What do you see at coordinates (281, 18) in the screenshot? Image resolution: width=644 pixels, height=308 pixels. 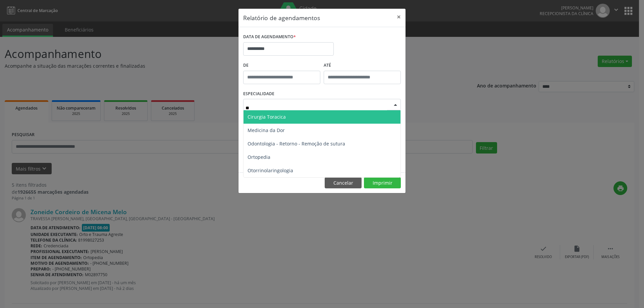 I see `h5: Relatório de agendamentos` at bounding box center [281, 18].